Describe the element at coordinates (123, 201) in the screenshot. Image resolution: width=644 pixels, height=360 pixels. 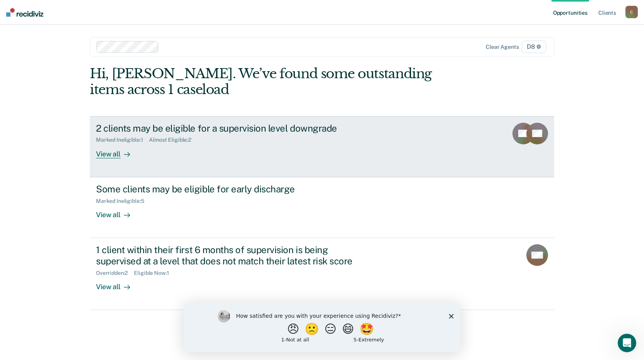
I see `div: Marked Ineligible : 5` at that location.